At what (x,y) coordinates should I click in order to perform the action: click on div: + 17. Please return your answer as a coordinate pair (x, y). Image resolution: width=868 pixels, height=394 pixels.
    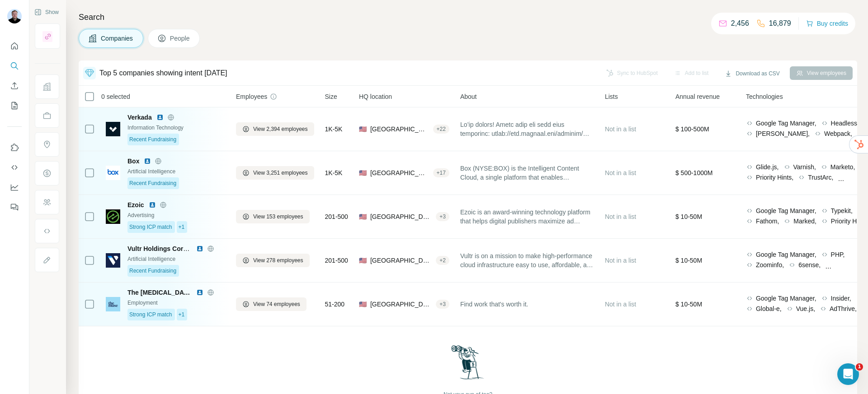
    Looking at the image, I should click on (441, 173).